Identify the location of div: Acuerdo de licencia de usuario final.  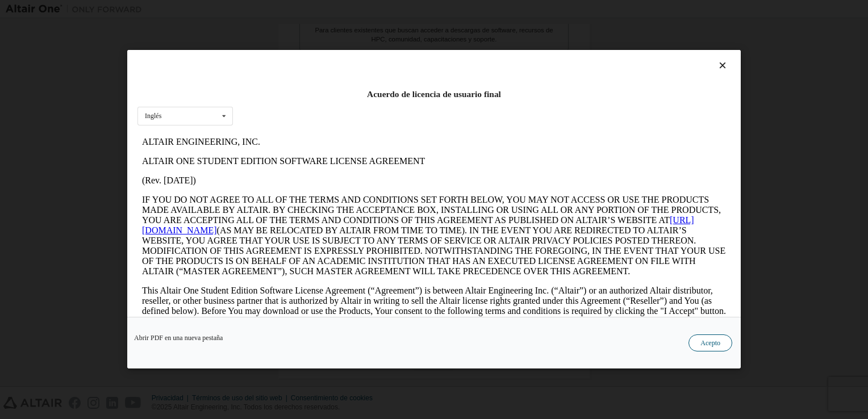
(434, 94).